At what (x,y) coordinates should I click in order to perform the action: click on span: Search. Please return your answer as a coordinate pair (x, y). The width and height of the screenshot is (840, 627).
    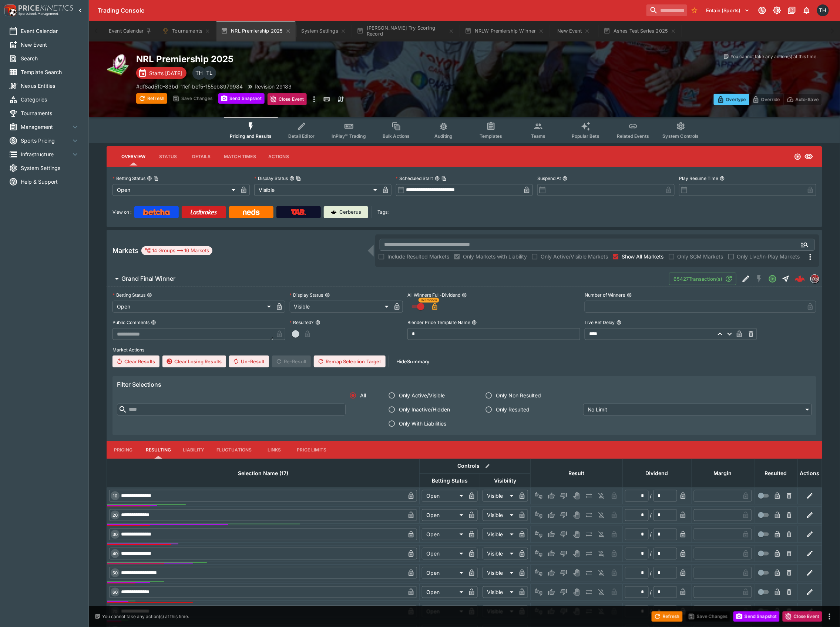
    Looking at the image, I should click on (50, 58).